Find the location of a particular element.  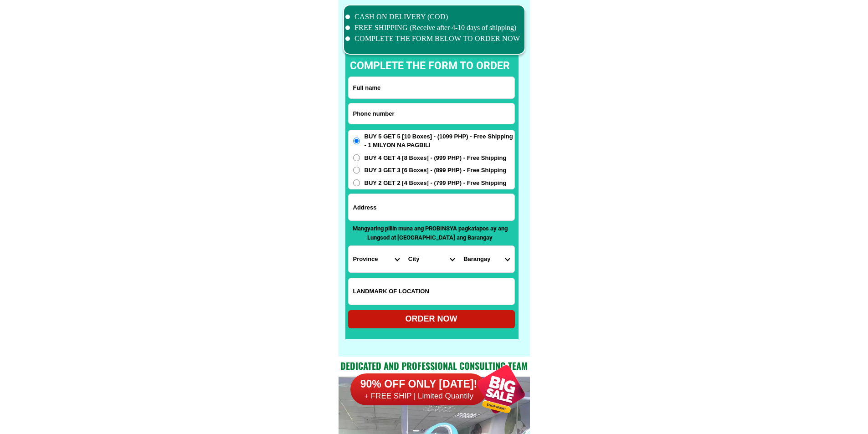

span: BUY 5 GET 5 [10 Boxes] - (1099 PHP) - Free Shipping - 1 MILYON NA PAGBILI is located at coordinates (439, 141).